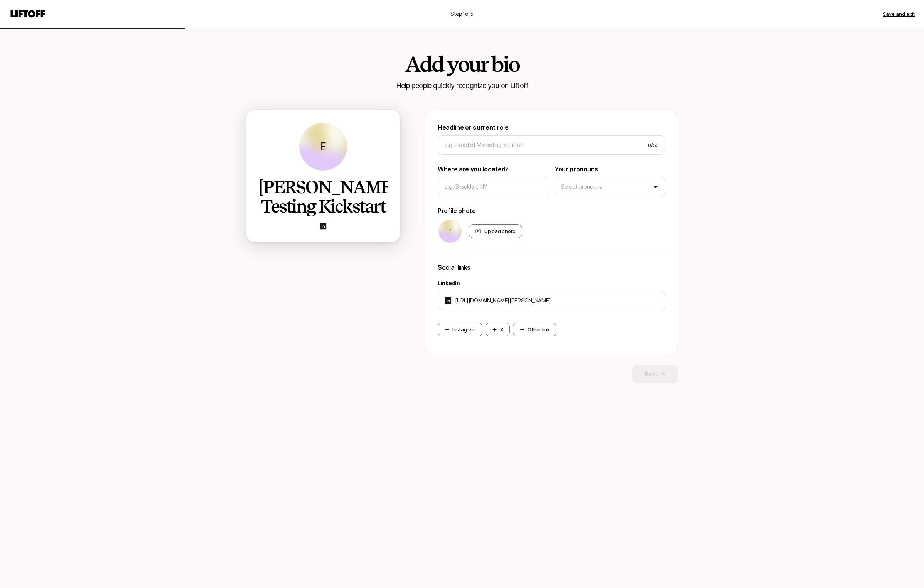 The width and height of the screenshot is (924, 588). Describe the element at coordinates (498, 329) in the screenshot. I see `button: X` at that location.